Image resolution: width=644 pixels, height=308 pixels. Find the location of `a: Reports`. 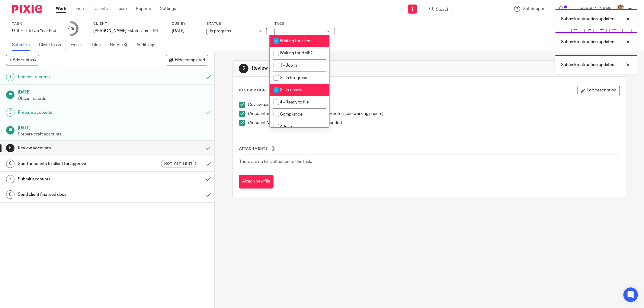

a: Reports is located at coordinates (143, 9).